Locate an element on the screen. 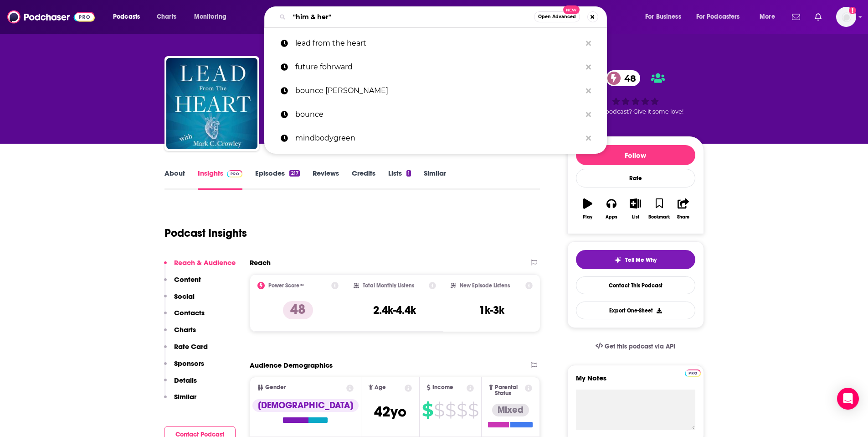 This screenshot has height=437, width=868. div: Mixed is located at coordinates (510, 410).